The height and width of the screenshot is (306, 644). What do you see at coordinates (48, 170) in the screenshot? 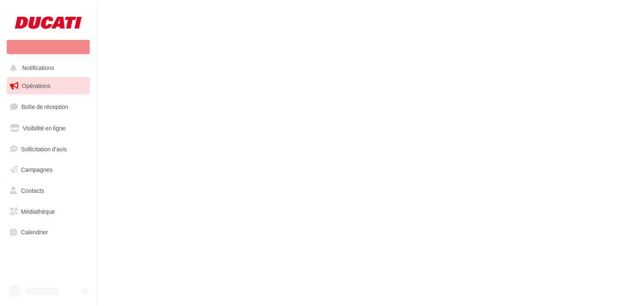
I see `a: Campagnes` at bounding box center [48, 170].